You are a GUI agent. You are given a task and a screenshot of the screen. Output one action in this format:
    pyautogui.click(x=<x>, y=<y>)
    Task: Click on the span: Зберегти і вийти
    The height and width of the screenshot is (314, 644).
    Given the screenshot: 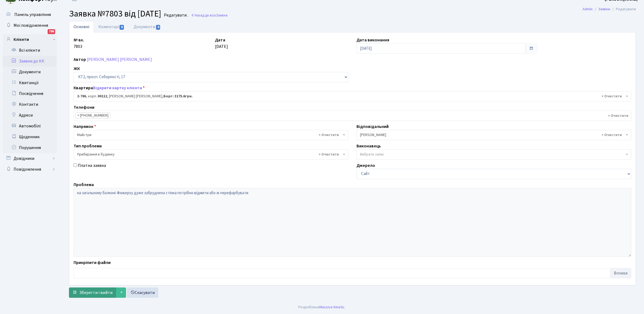 What is the action you would take?
    pyautogui.click(x=96, y=293)
    